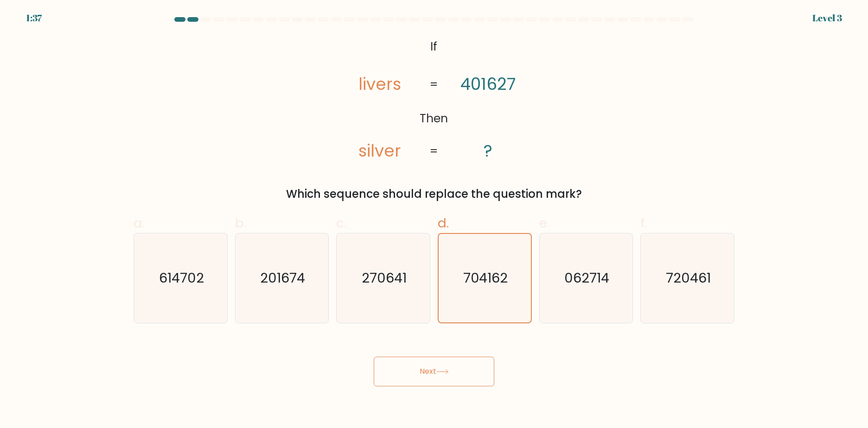  Describe the element at coordinates (488, 84) in the screenshot. I see `tspan: 401627` at that location.